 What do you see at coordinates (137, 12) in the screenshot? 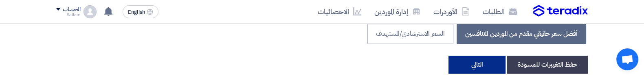
I see `span: English` at bounding box center [137, 12].